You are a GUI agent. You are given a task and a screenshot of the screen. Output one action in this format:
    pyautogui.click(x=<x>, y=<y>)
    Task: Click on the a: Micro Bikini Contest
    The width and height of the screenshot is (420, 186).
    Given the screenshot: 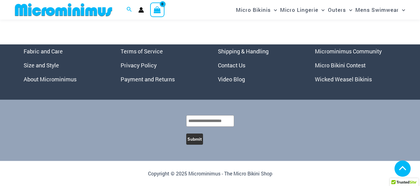 What is the action you would take?
    pyautogui.click(x=340, y=65)
    